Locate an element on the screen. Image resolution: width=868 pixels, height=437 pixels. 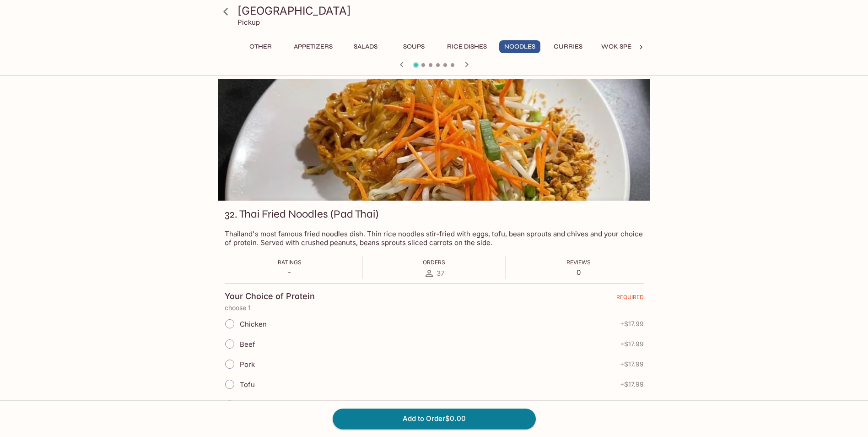
span: 37 is located at coordinates (440, 273).